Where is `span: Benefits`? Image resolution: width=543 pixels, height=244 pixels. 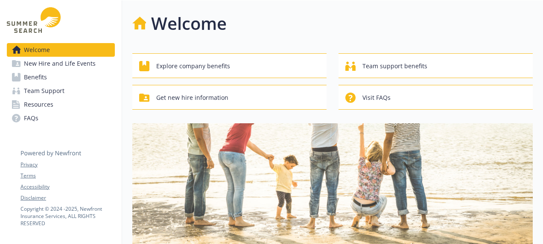
span: Benefits is located at coordinates (35, 77).